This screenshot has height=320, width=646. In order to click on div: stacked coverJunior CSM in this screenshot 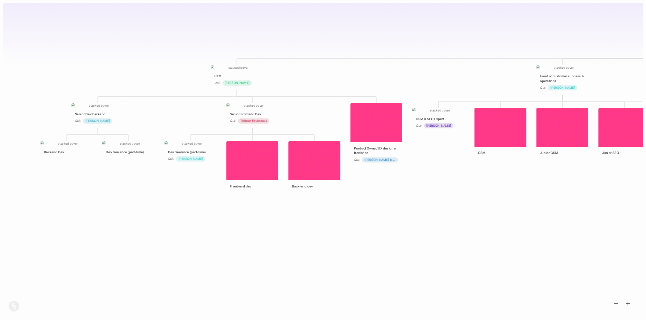, I will do `click(562, 133)`.